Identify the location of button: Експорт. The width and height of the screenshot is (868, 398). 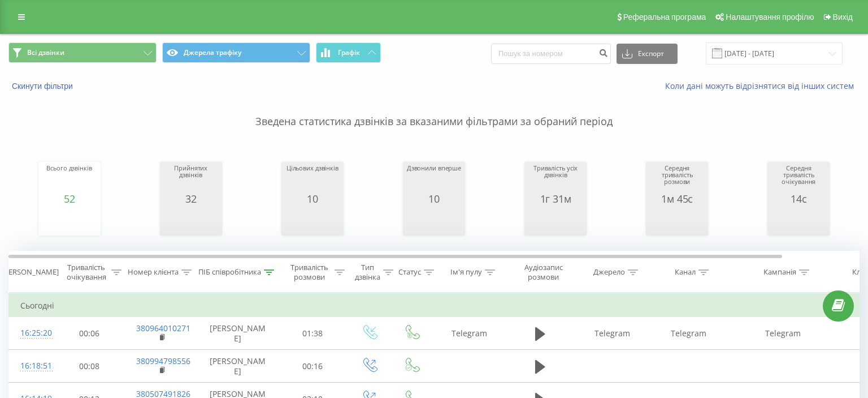
(647, 54).